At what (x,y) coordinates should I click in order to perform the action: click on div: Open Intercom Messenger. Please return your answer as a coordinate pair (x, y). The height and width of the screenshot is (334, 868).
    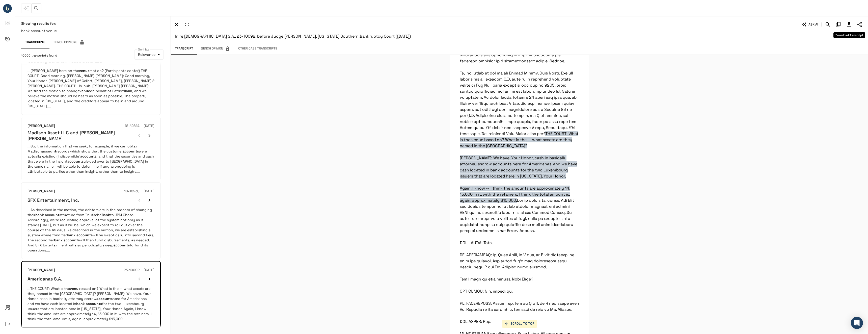
    Looking at the image, I should click on (857, 323).